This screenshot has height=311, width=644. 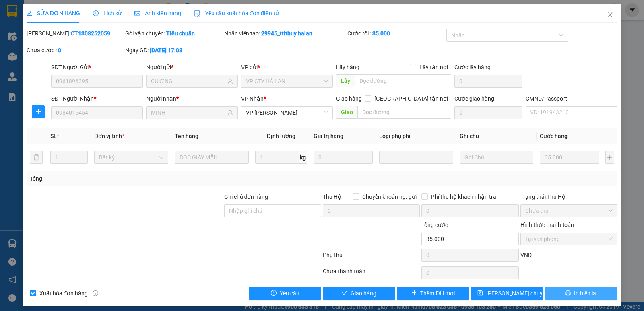 What do you see at coordinates (53, 13) in the screenshot?
I see `span: SỬA ĐƠN HÀNG` at bounding box center [53, 13].